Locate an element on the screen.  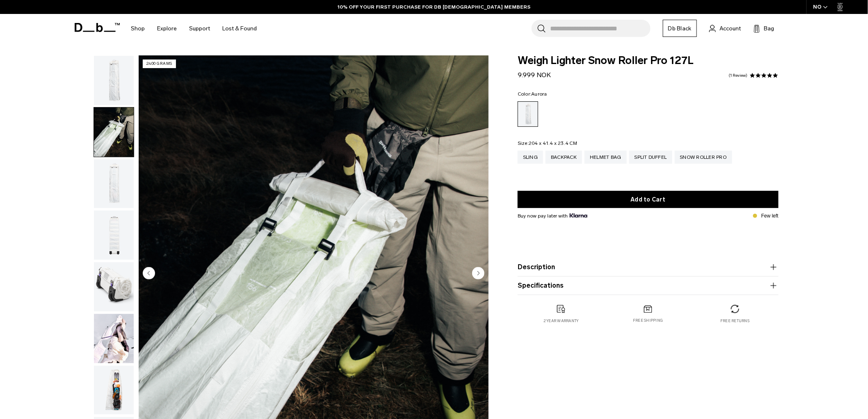
img: Weigh_Lighter_Snow_Roller_Pro_127L_1.png is located at coordinates (114, 80).